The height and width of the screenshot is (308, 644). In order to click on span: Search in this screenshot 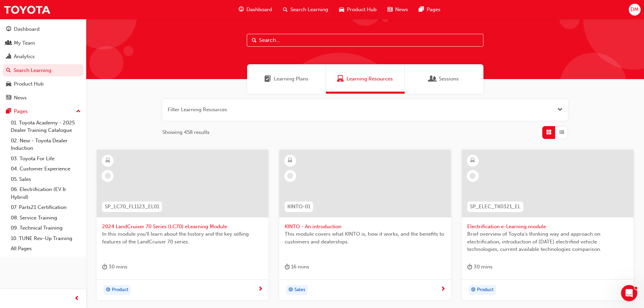, I will do `click(254, 40)`.